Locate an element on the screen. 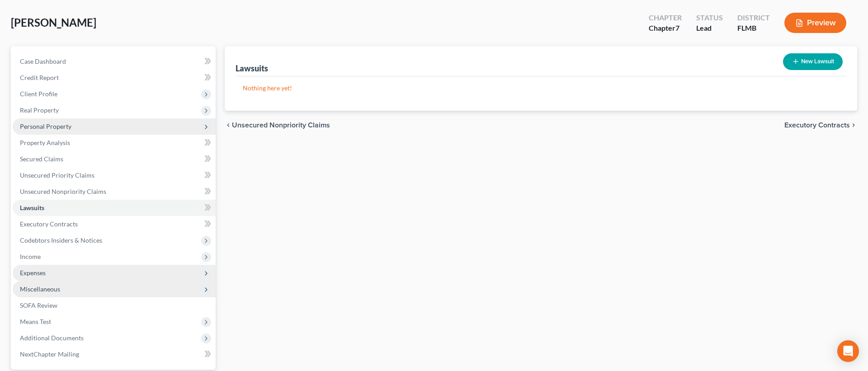 Image resolution: width=868 pixels, height=371 pixels. span: Additional Documents is located at coordinates (52, 338).